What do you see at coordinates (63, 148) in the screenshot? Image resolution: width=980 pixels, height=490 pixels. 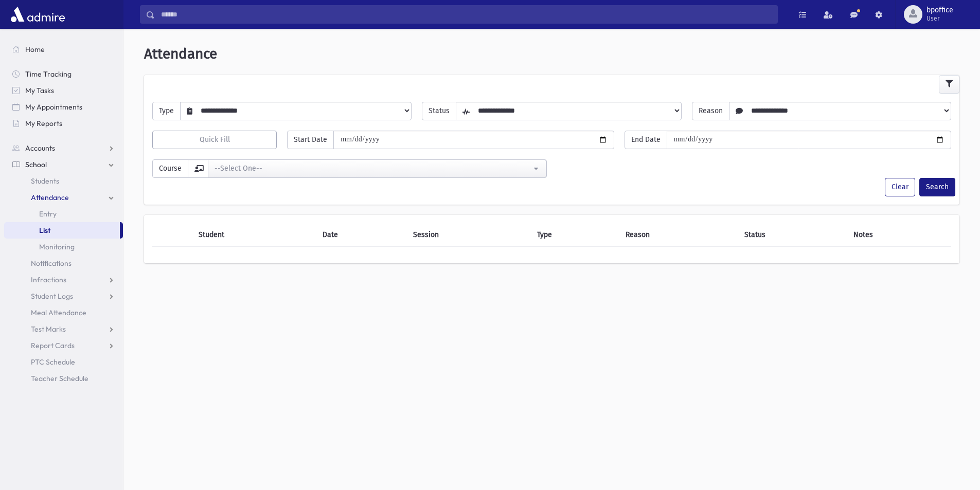 I see `a: Accounts` at bounding box center [63, 148].